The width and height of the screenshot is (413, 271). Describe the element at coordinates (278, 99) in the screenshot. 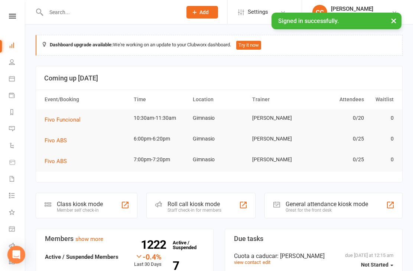

I see `th: Trainer` at that location.